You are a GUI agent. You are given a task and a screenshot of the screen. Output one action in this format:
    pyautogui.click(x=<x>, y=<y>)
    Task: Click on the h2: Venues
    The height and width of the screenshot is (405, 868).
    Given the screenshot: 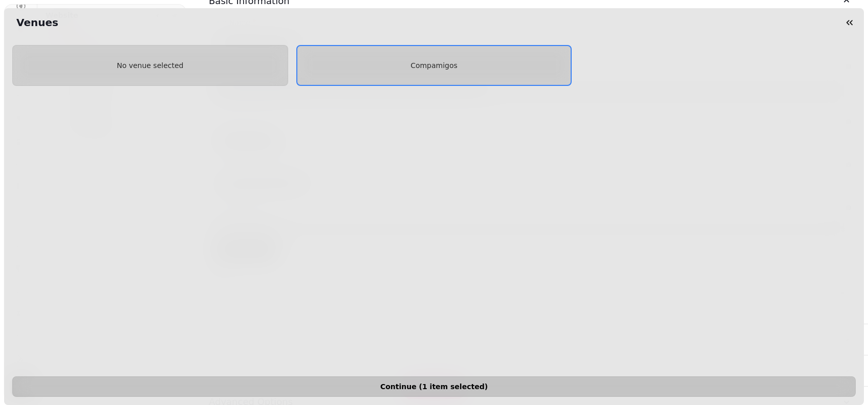 What is the action you would take?
    pyautogui.click(x=35, y=23)
    